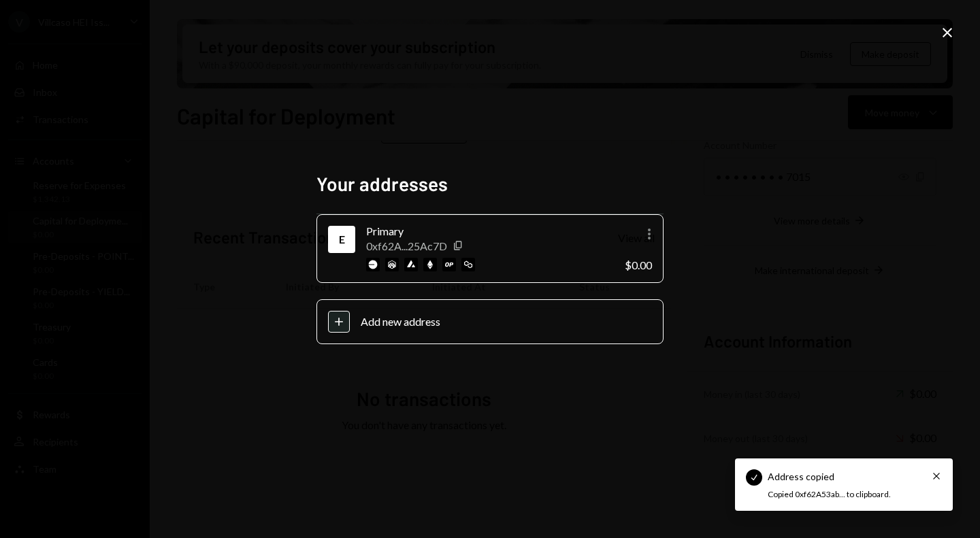 The image size is (980, 538). I want to click on div: Add new address, so click(507, 321).